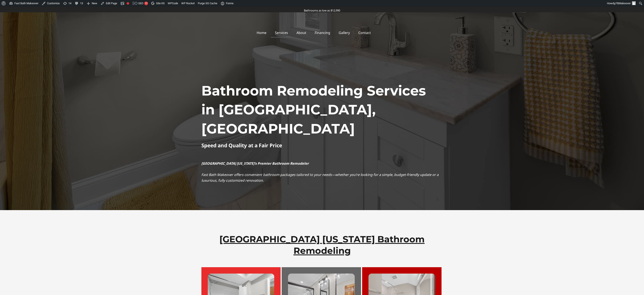 This screenshot has width=644, height=295. Describe the element at coordinates (282, 33) in the screenshot. I see `a: Services` at that location.